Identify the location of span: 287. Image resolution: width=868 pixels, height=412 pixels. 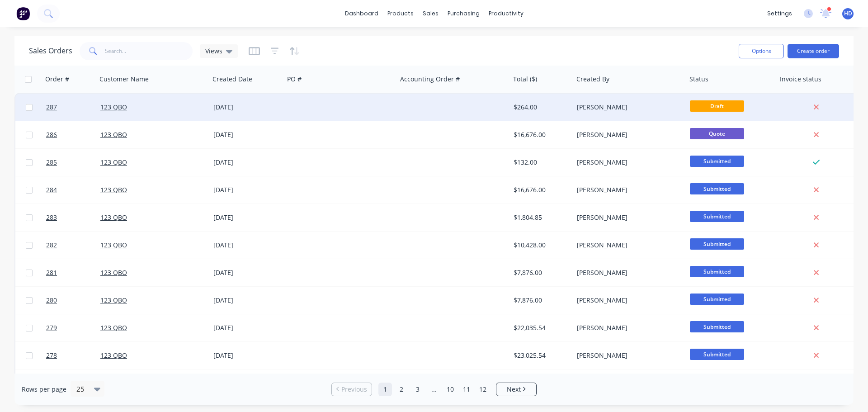
(51, 107).